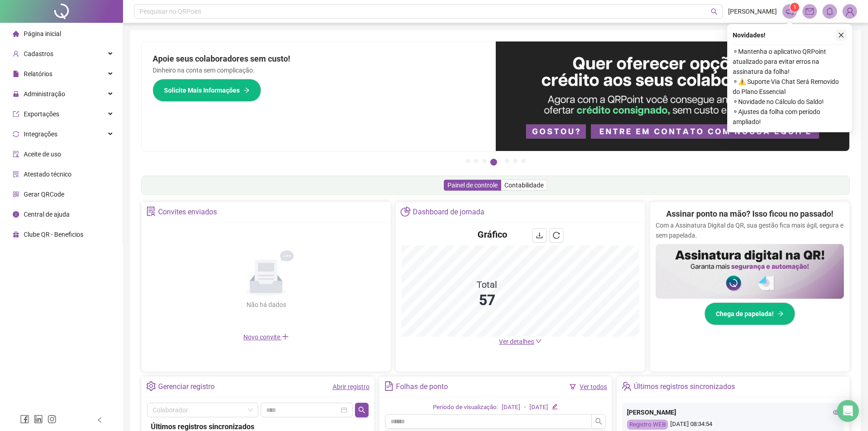 The height and width of the screenshot is (431, 868). I want to click on span: sync, so click(16, 134).